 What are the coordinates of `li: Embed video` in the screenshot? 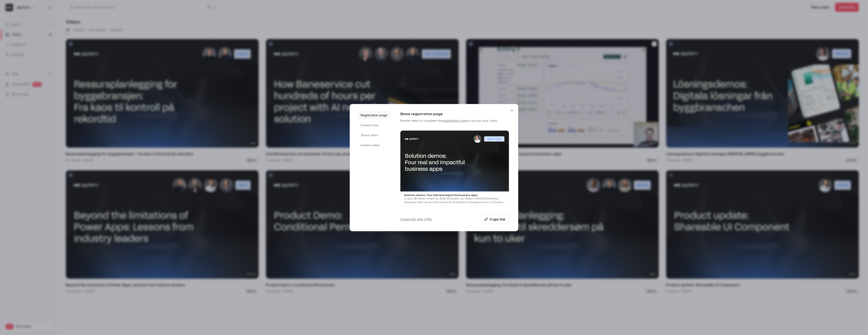 It's located at (374, 145).